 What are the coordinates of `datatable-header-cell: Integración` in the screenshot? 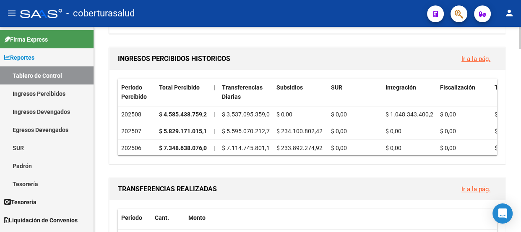 It's located at (410, 92).